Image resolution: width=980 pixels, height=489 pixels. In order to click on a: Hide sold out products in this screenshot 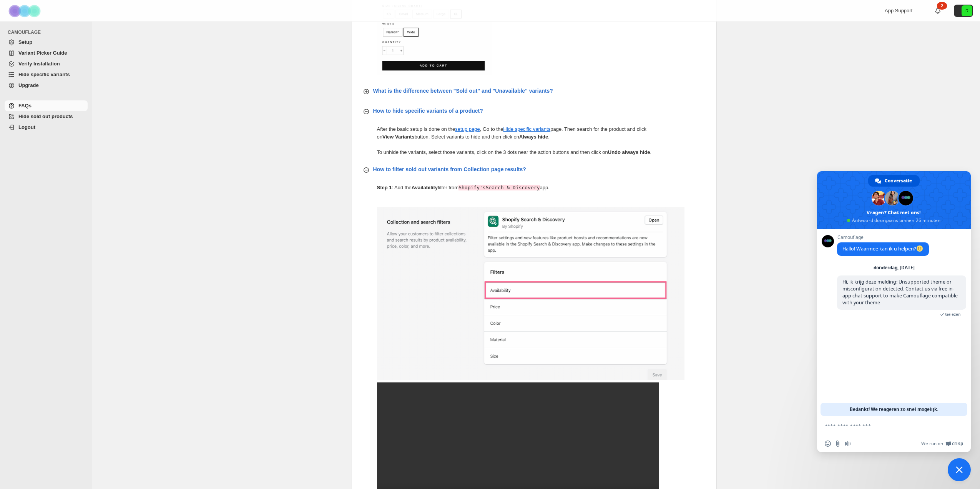, I will do `click(46, 117)`.